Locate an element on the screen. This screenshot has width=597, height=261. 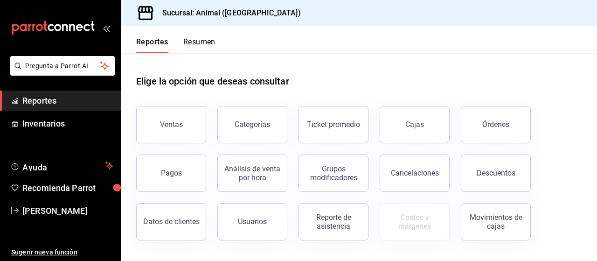
button: Pagos is located at coordinates (171, 173).